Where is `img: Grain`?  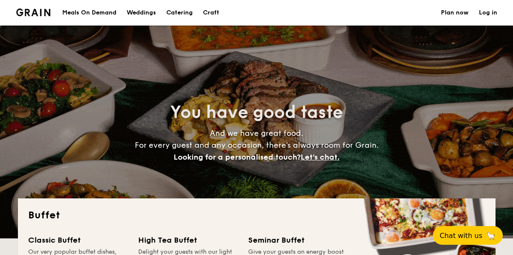
img: Grain is located at coordinates (33, 12).